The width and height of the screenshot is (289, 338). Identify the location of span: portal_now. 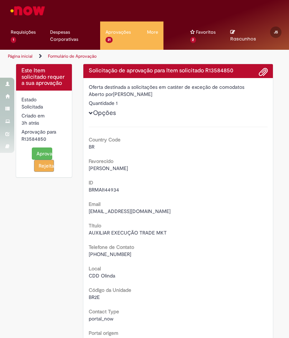
(101, 319).